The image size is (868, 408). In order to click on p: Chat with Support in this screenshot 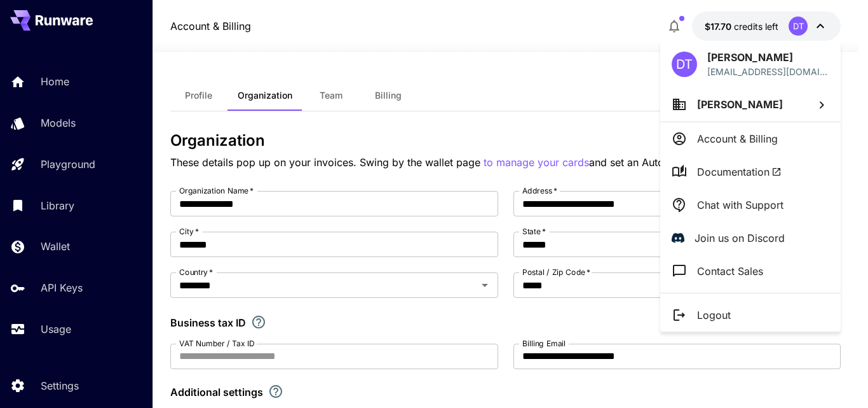, I will do `click(740, 205)`.